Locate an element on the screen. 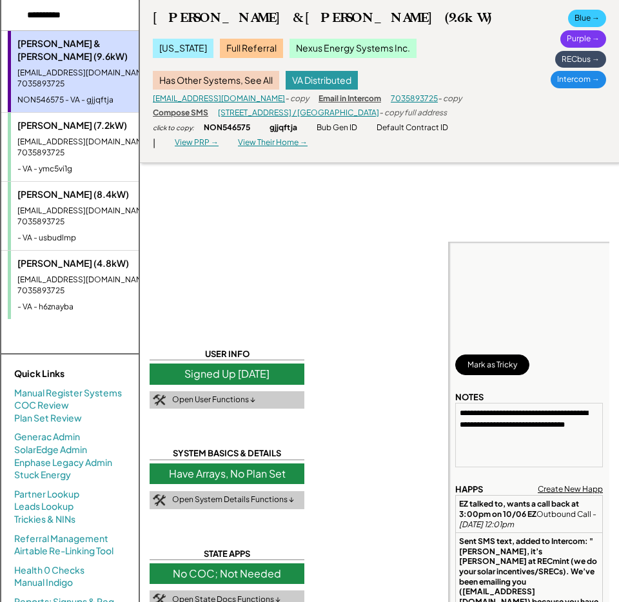 The width and height of the screenshot is (619, 602). a: COC Review is located at coordinates (41, 405).